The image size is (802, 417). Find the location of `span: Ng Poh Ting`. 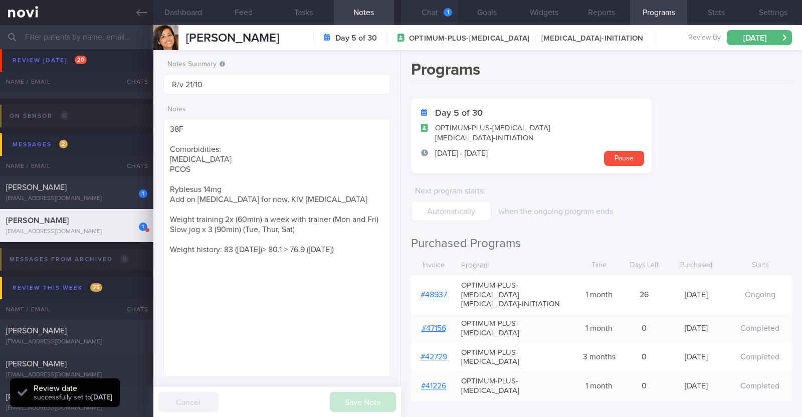

span: Ng Poh Ting is located at coordinates (28, 77).